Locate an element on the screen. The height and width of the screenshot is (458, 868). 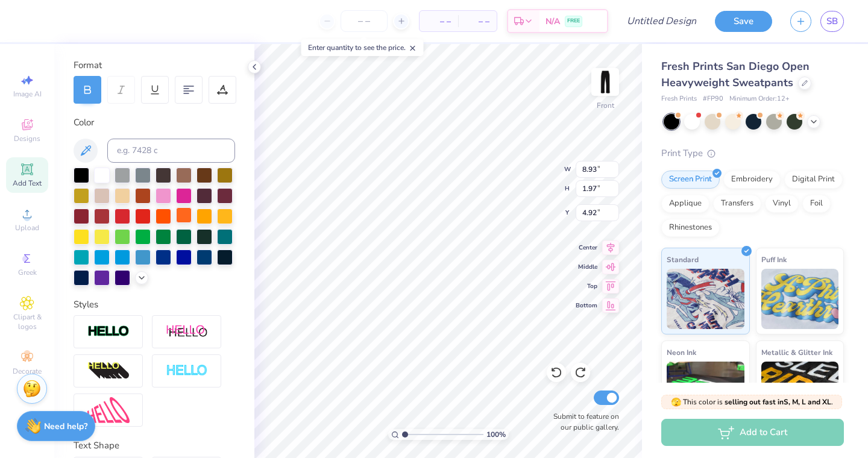
div: Styles is located at coordinates (154, 305).